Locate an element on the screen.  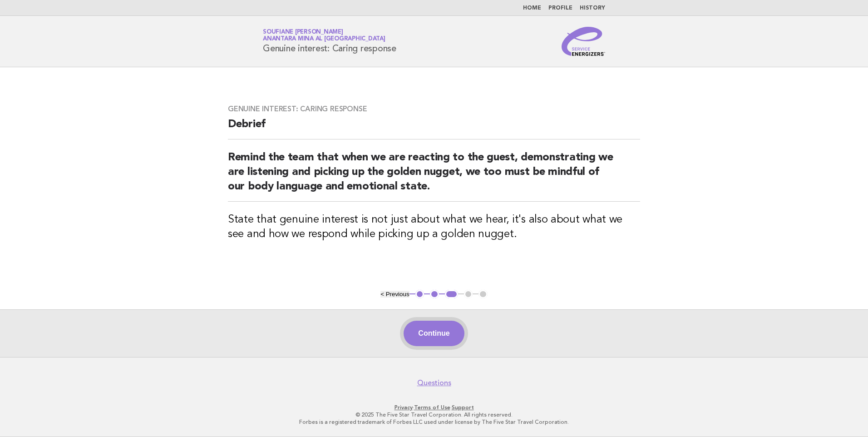
h1: Genuine interest: Caring response is located at coordinates (330, 41).